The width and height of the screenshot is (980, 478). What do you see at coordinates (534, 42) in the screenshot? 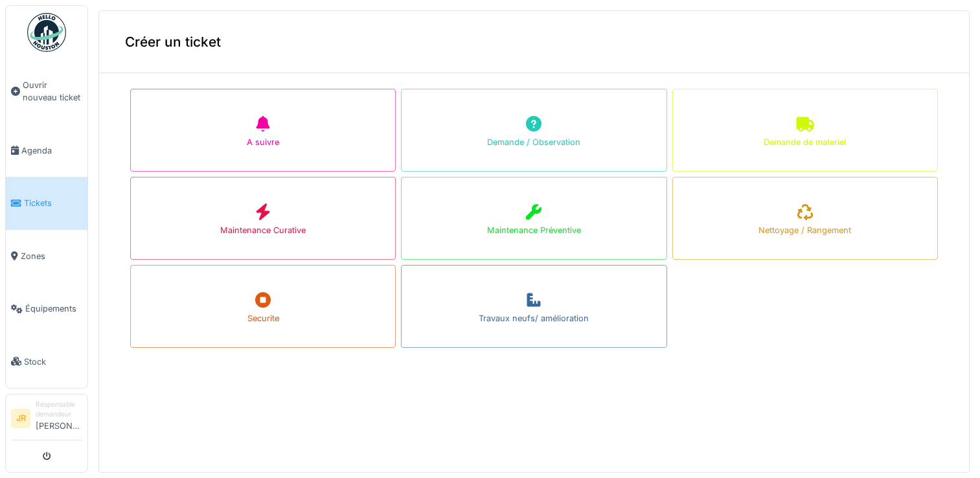
I see `div: Créer un ticket` at bounding box center [534, 42].